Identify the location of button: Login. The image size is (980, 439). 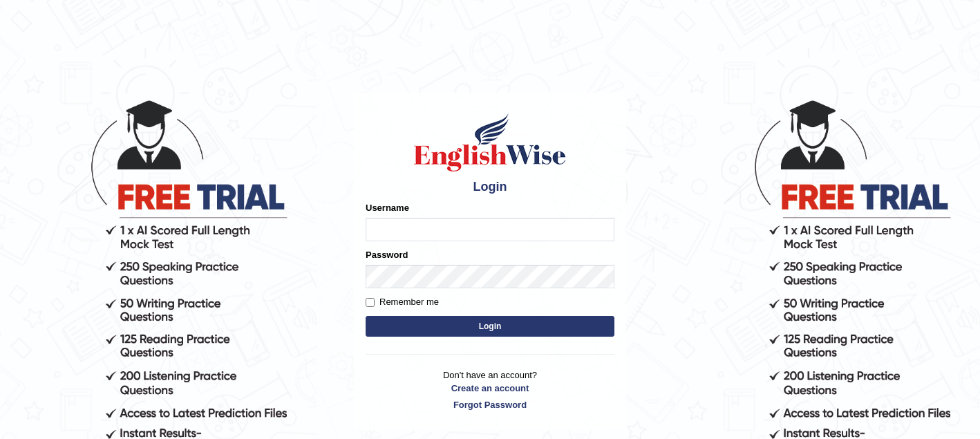
(490, 326).